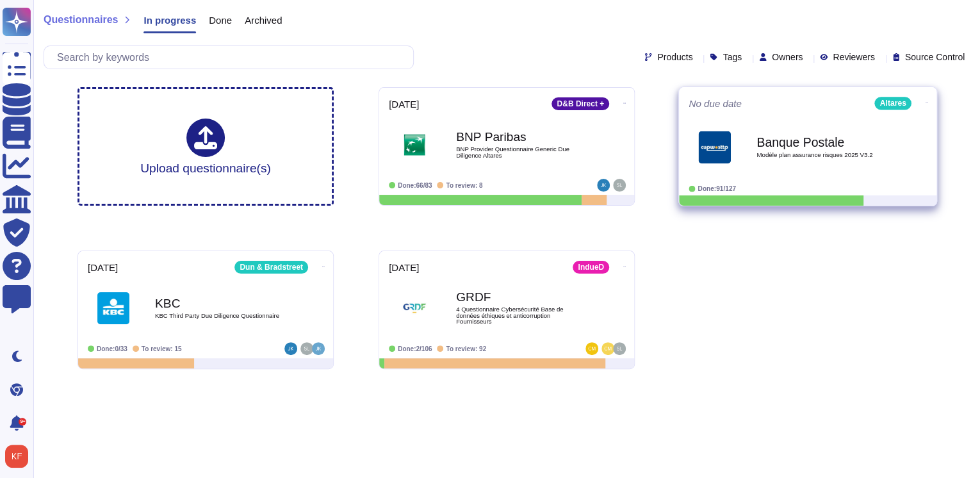 The width and height of the screenshot is (980, 478). What do you see at coordinates (732, 57) in the screenshot?
I see `span: Tags` at bounding box center [732, 57].